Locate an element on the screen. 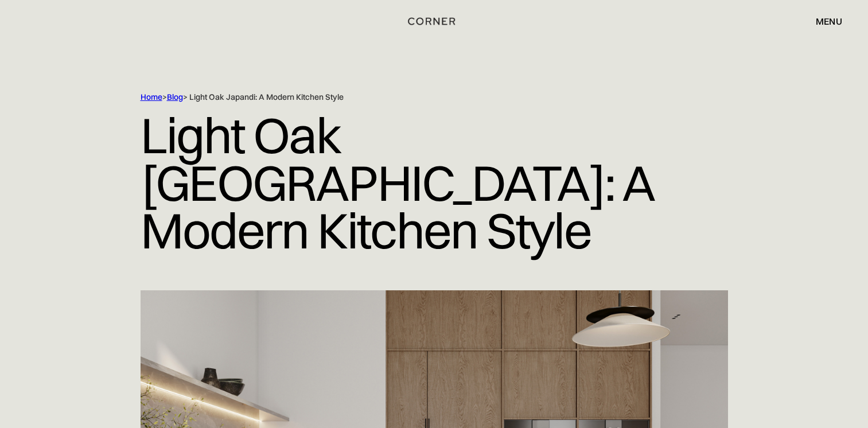 Image resolution: width=868 pixels, height=428 pixels. a: home is located at coordinates (434, 21).